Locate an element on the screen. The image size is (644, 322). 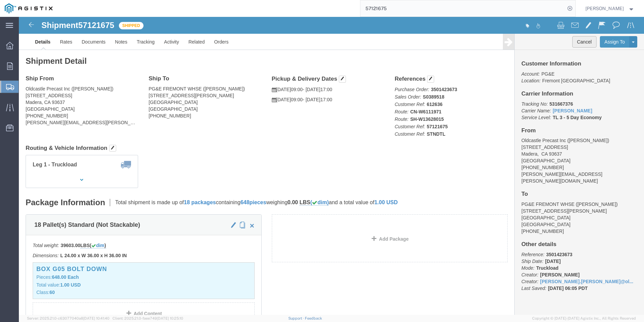
span: Client: 2025.21.0-faee749 is located at coordinates (147, 318).